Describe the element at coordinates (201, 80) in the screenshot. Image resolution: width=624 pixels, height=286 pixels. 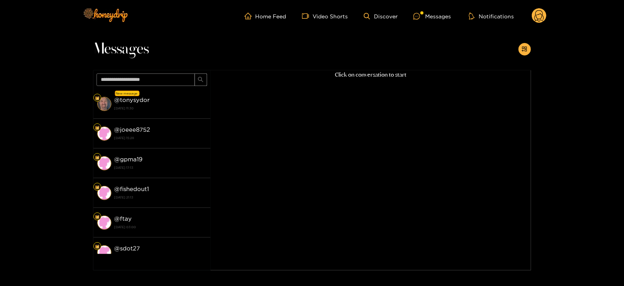
I see `button: search` at that location.